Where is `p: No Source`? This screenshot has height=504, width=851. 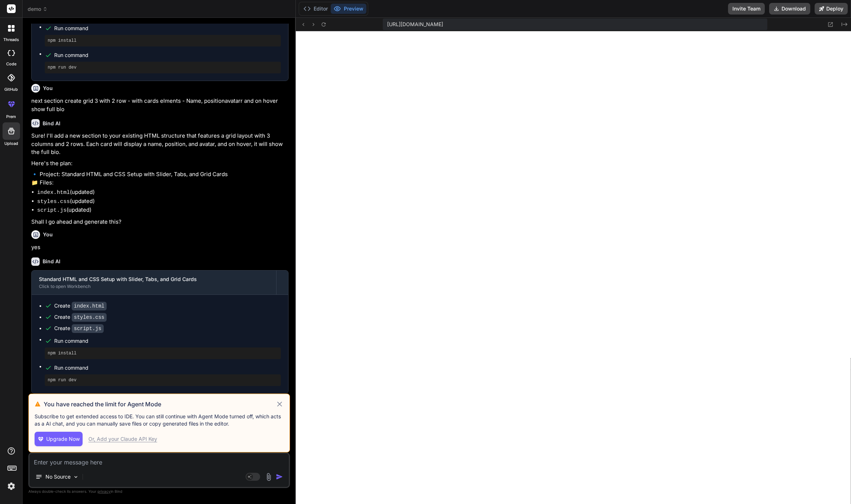 p: No Source is located at coordinates (58, 477).